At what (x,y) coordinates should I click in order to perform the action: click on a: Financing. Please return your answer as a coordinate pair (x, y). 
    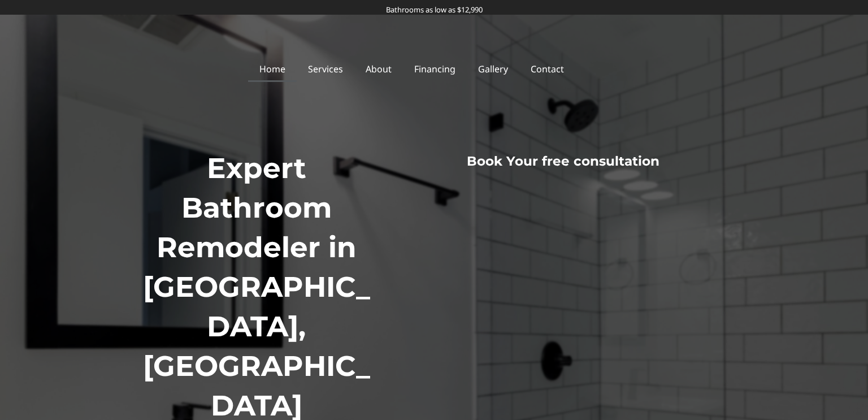
    Looking at the image, I should click on (434, 69).